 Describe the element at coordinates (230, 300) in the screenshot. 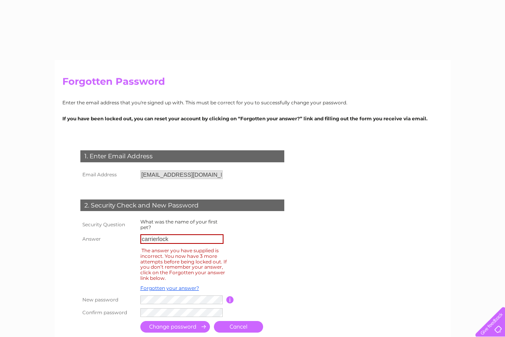

I see `input: Information` at that location.